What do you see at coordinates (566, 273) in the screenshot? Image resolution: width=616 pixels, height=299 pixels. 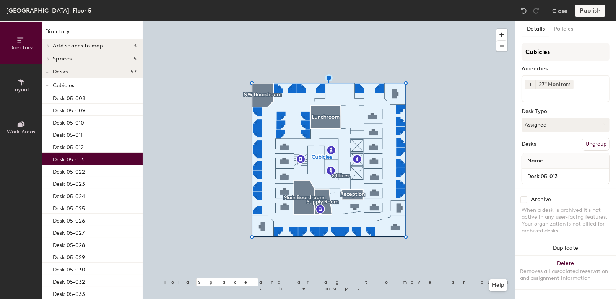 I see `button: DeleteRemoves all associated reservation and assignment information` at bounding box center [566, 273].